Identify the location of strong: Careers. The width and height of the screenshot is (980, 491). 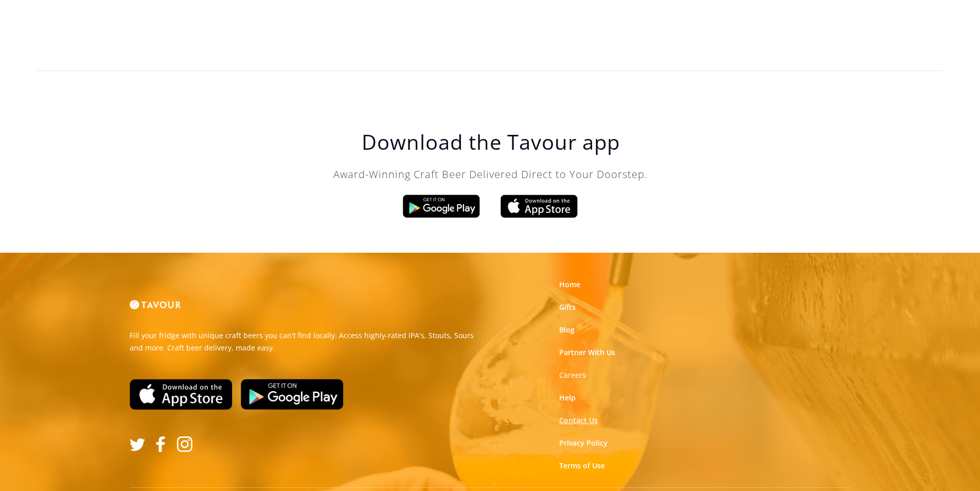
(572, 375).